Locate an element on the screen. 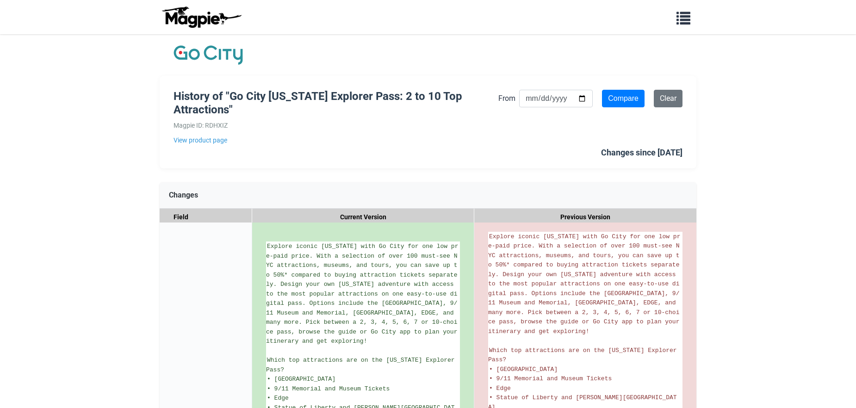 The image size is (856, 408). div: Current Version is located at coordinates (363, 217).